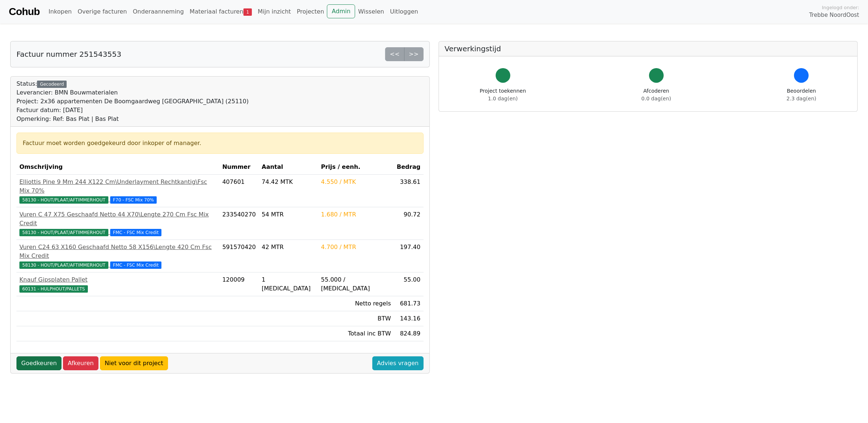  I want to click on td: 143.16, so click(409, 319).